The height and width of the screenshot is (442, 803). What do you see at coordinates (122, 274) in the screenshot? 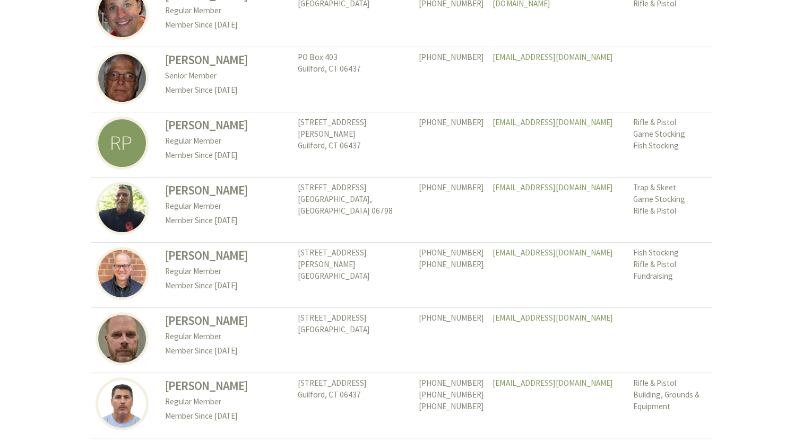
I see `img: Christopher Pates` at bounding box center [122, 274].